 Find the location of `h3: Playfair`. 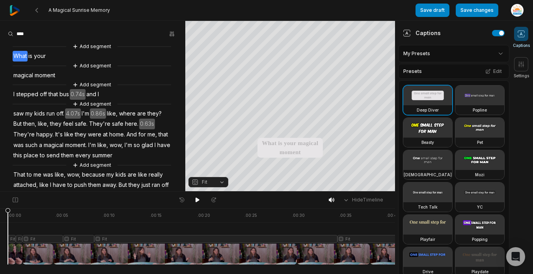

h3: Playfair is located at coordinates (427, 239).